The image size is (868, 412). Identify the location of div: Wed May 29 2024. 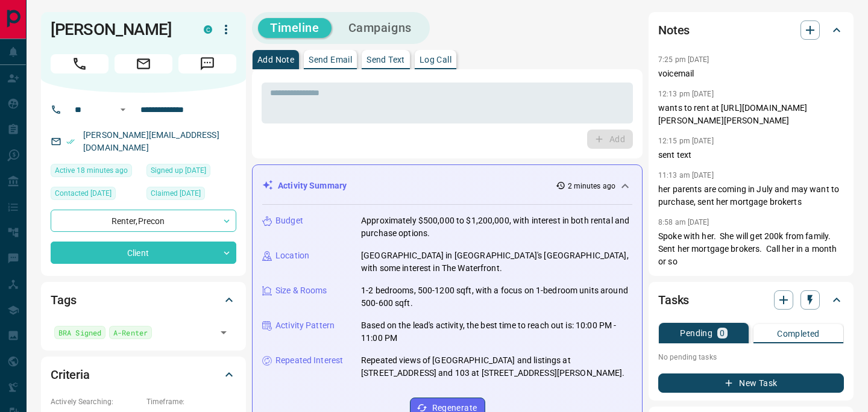
(96, 195).